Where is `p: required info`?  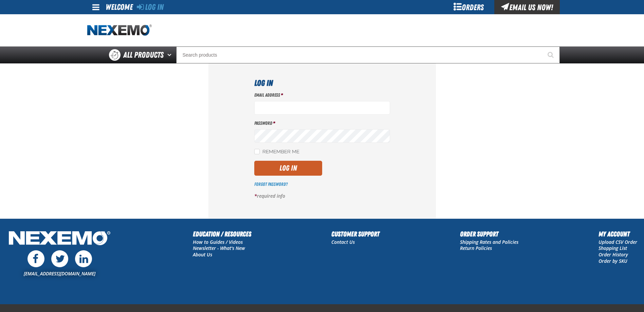 p: required info is located at coordinates (322, 196).